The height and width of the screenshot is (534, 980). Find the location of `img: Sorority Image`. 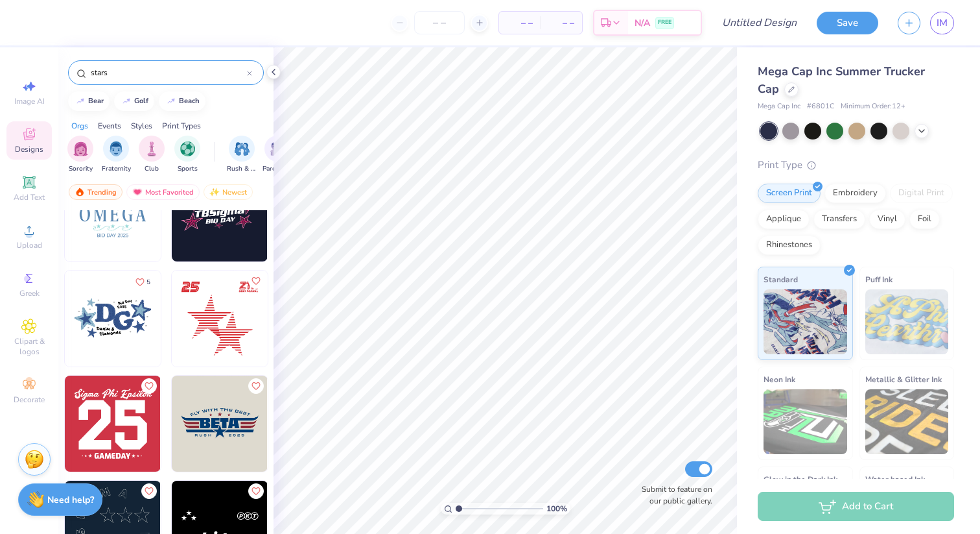

img: Sorority Image is located at coordinates (80, 149).